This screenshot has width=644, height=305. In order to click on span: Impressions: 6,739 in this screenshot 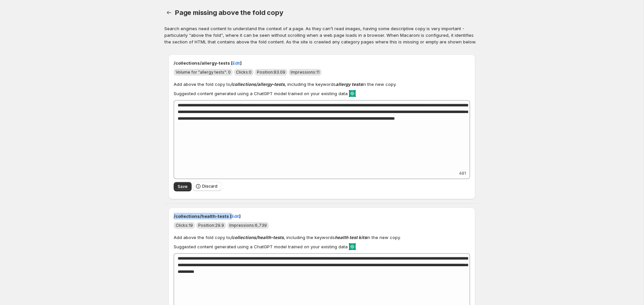, I will do `click(248, 225)`.